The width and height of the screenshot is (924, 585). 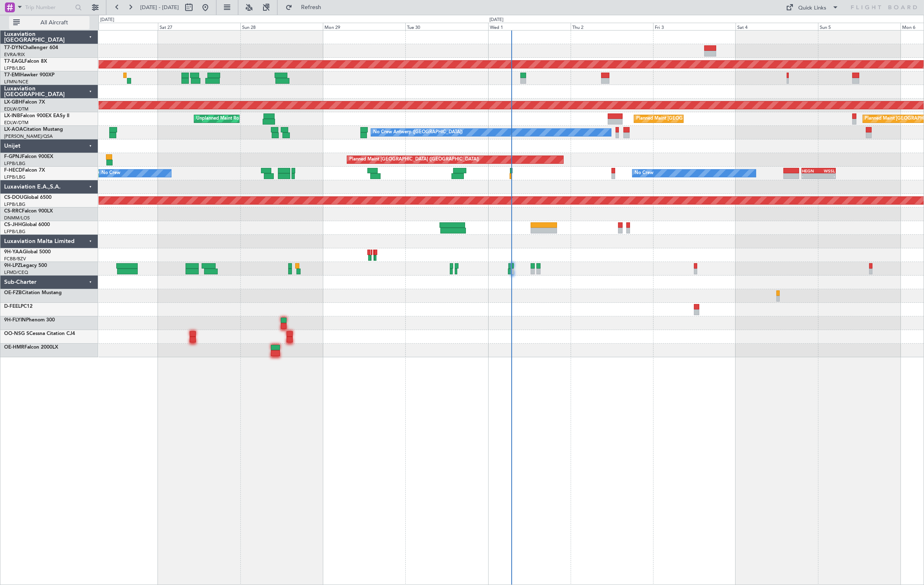 What do you see at coordinates (311, 8) in the screenshot?
I see `span: Refresh` at bounding box center [311, 8].